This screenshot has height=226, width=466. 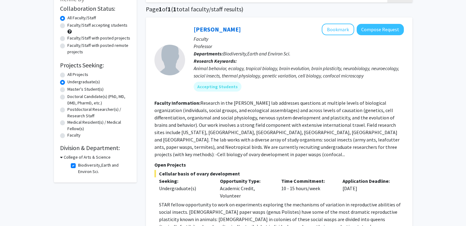 I want to click on label: All Faculty/Staff, so click(x=81, y=18).